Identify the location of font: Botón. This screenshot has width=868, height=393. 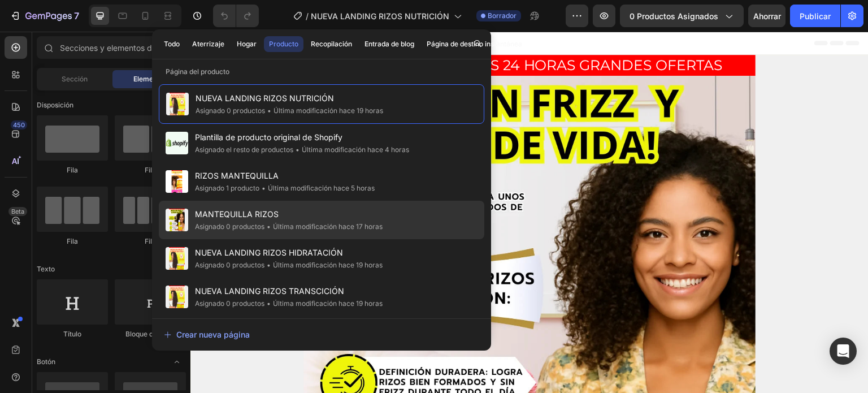
(46, 361).